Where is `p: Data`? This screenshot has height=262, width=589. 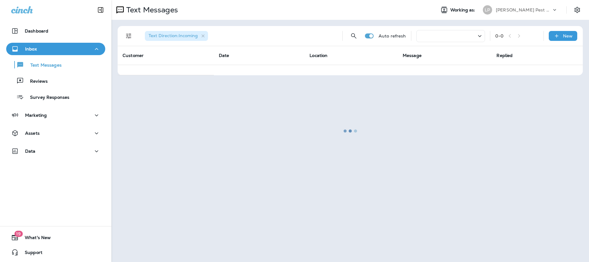 p: Data is located at coordinates (30, 151).